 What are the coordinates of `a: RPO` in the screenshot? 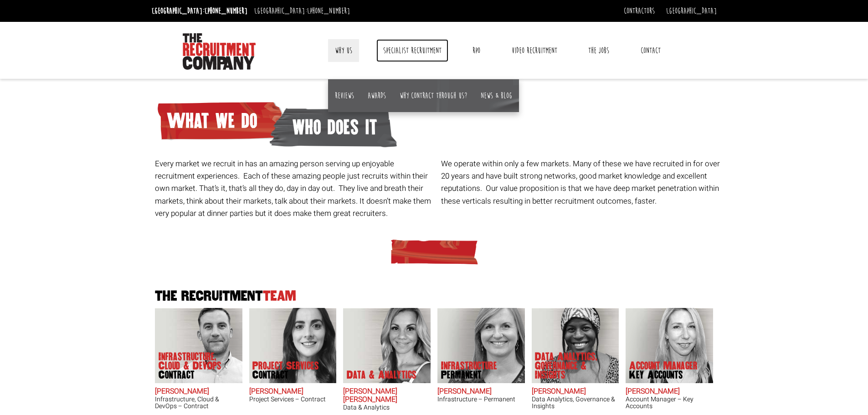 It's located at (476, 50).